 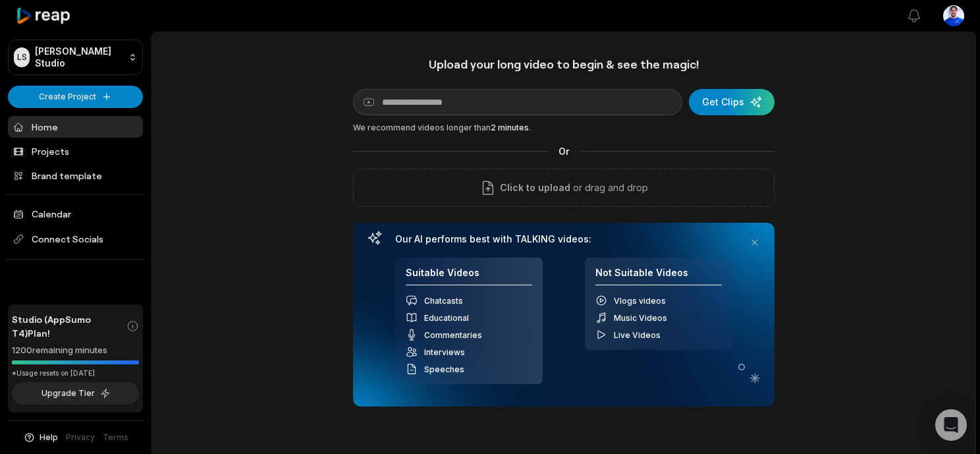 What do you see at coordinates (446, 317) in the screenshot?
I see `span: Educational` at bounding box center [446, 317].